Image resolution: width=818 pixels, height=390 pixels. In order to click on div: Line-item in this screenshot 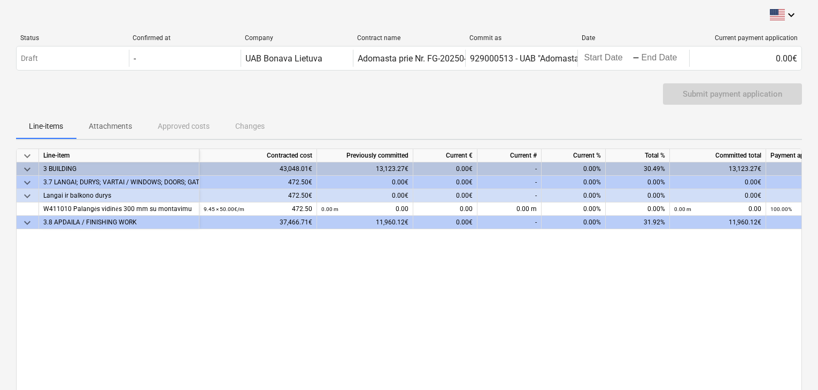, I will do `click(119, 156)`.